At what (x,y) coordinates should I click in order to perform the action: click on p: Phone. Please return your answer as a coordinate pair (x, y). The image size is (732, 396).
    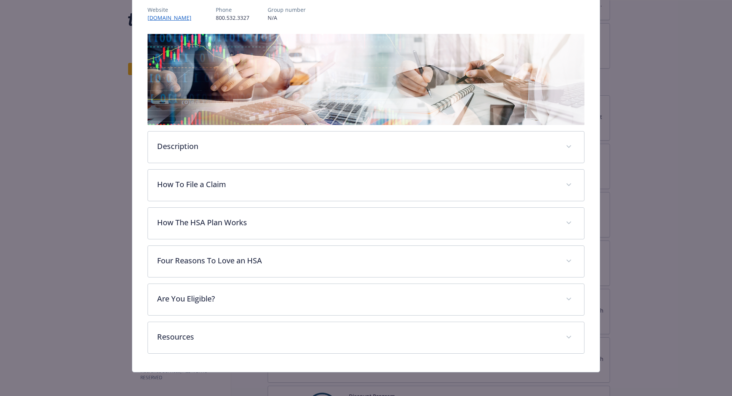
    Looking at the image, I should click on (232, 10).